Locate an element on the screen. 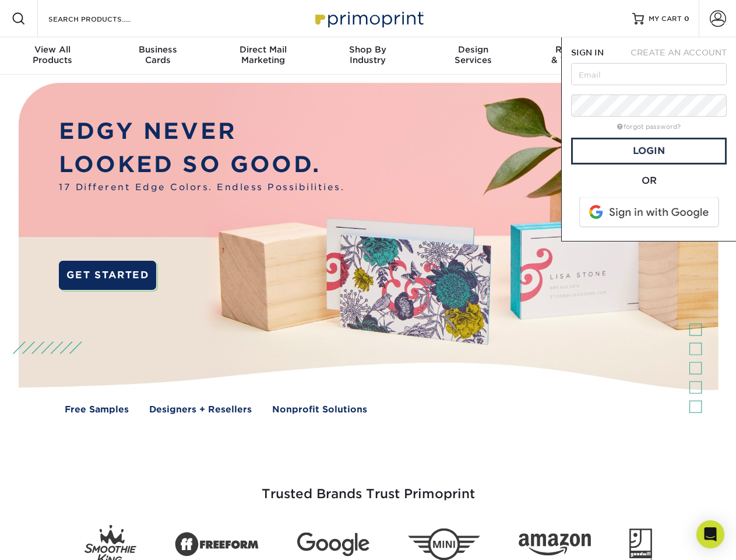 The image size is (736, 560). span: 17 Different Edge Colors. Endless Possibilities. is located at coordinates (202, 187).